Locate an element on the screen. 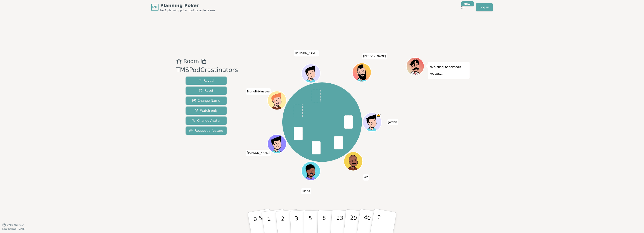 This screenshot has height=233, width=644. span: (you) is located at coordinates (267, 92).